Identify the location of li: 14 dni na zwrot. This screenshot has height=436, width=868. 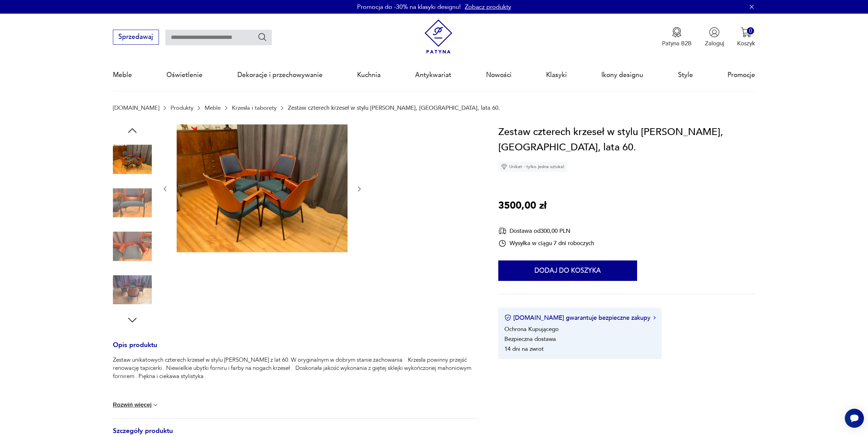
(524, 349).